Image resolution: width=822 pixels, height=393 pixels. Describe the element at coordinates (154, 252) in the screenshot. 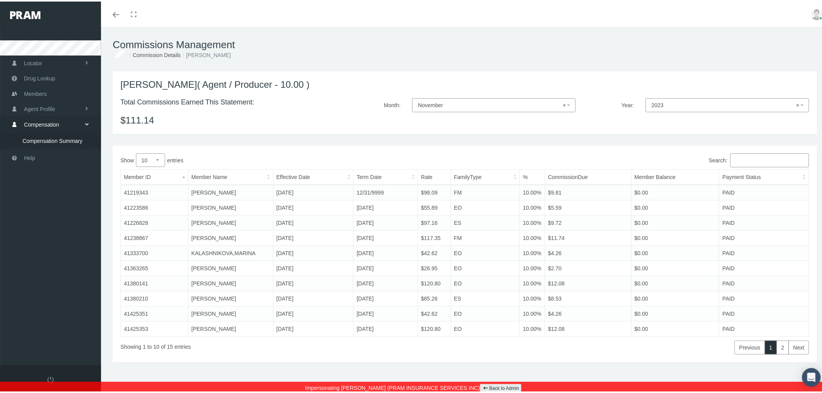

I see `td: 41333700` at that location.